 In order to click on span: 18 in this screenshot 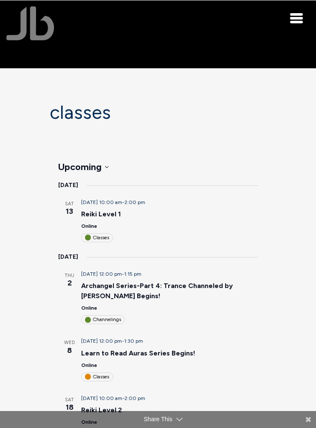, I will do `click(70, 407)`.